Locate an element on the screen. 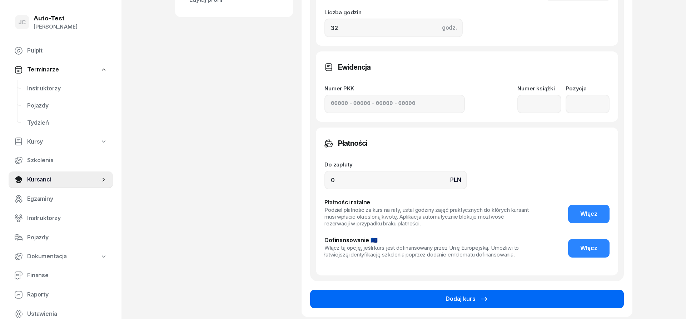 Image resolution: width=686 pixels, height=319 pixels. div: Dodaj kurs is located at coordinates (467, 299).